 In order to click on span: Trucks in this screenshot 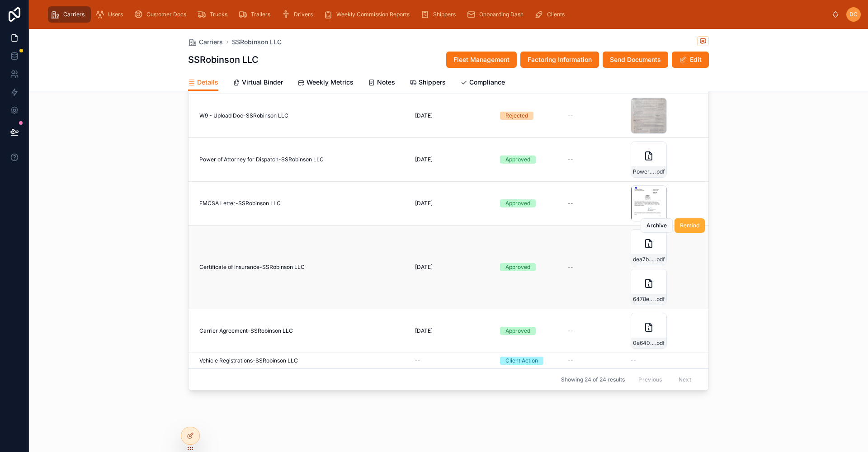, I will do `click(218, 14)`.